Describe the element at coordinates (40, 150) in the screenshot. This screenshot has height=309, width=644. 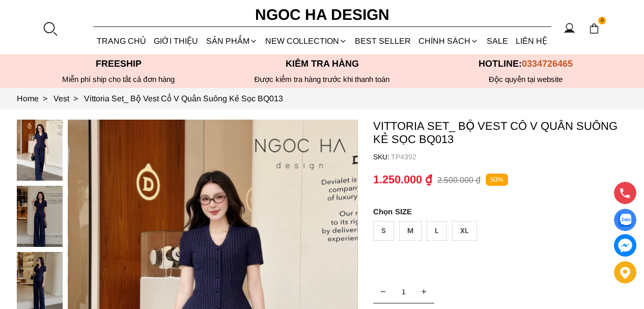
I see `img: Vittoria Set_ Bộ Vest Cổ V Quần Suông Kẻ Sọc BQ013_mini_0` at that location.